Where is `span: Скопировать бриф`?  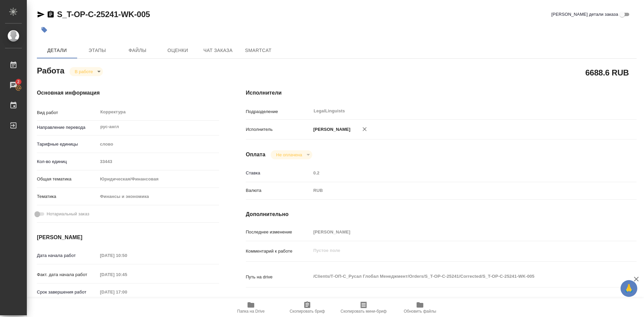 span: Скопировать бриф is located at coordinates (307, 312).